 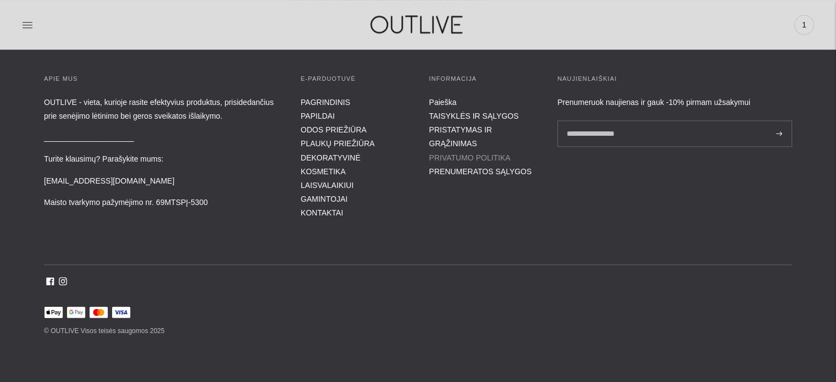 What do you see at coordinates (318, 116) in the screenshot?
I see `a: PAPILDAI` at bounding box center [318, 116].